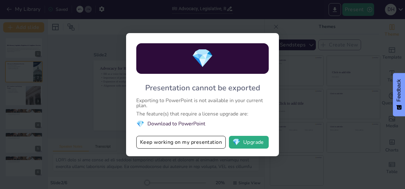  I want to click on li: Download to PowerPoint, so click(202, 124).